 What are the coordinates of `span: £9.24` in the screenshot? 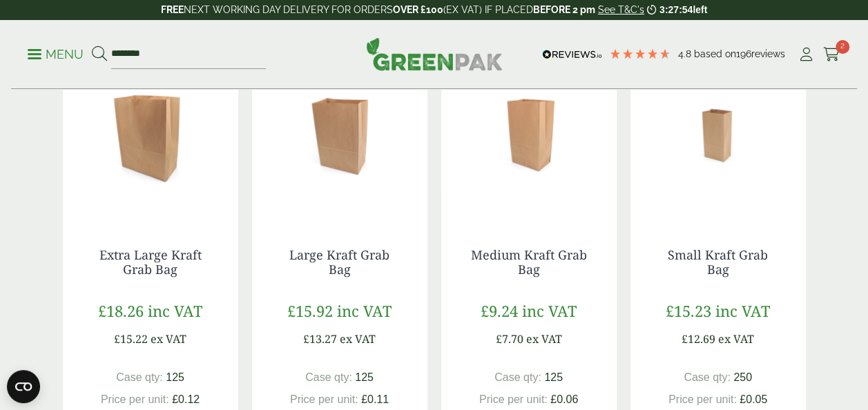 It's located at (499, 310).